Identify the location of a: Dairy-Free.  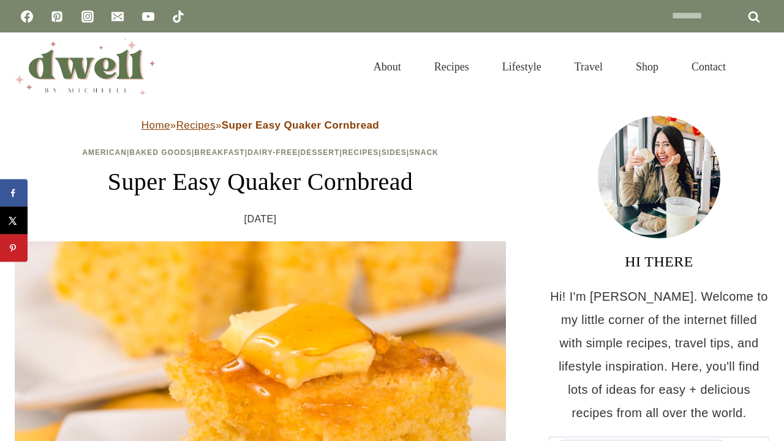
(272, 152).